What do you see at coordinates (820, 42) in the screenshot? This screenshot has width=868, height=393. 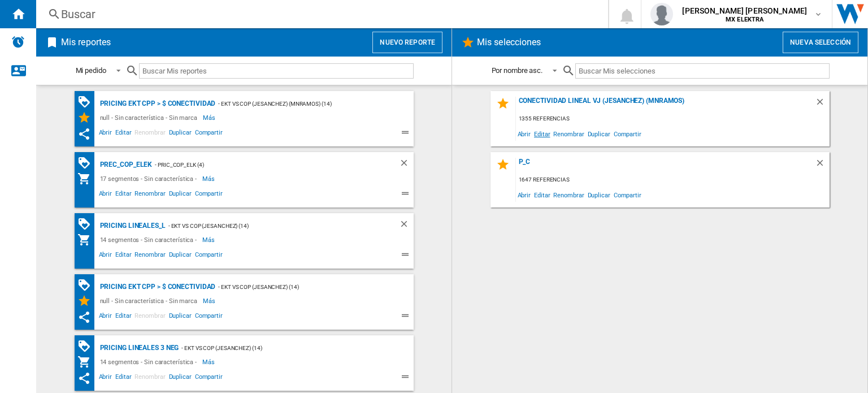 I see `button: Nueva selección` at bounding box center [820, 42].